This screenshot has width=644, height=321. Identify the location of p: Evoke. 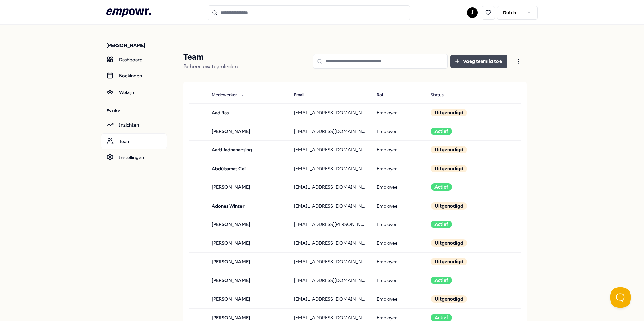
(137, 111).